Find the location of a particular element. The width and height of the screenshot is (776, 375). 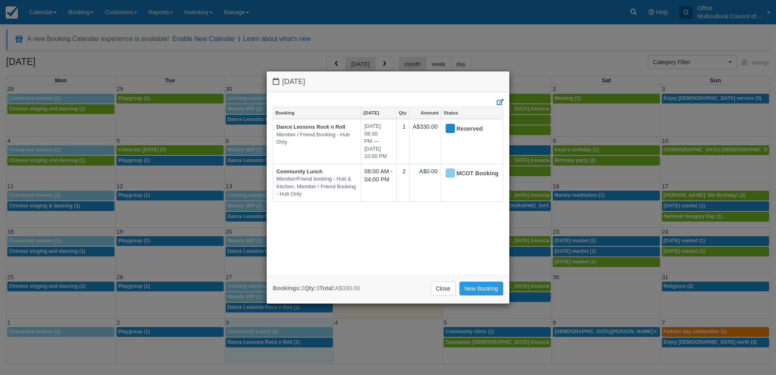

div: MCOT Booking is located at coordinates (469, 174).